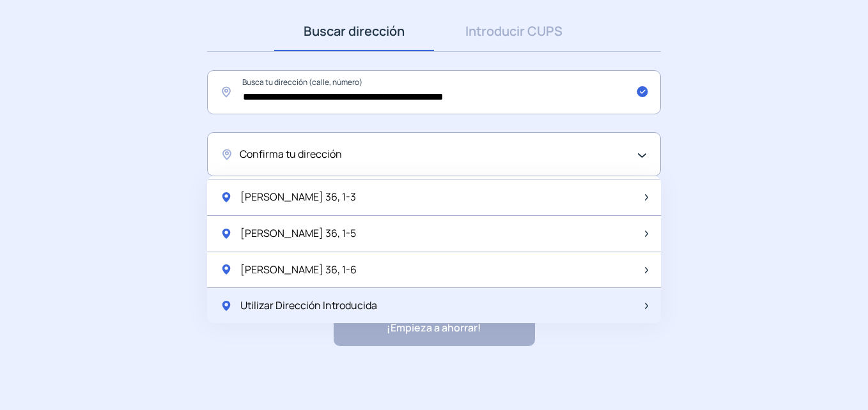 Image resolution: width=868 pixels, height=410 pixels. Describe the element at coordinates (514, 31) in the screenshot. I see `a: Introducir CUPS` at that location.